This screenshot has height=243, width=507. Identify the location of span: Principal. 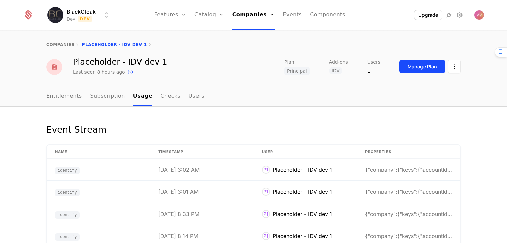
(297, 71).